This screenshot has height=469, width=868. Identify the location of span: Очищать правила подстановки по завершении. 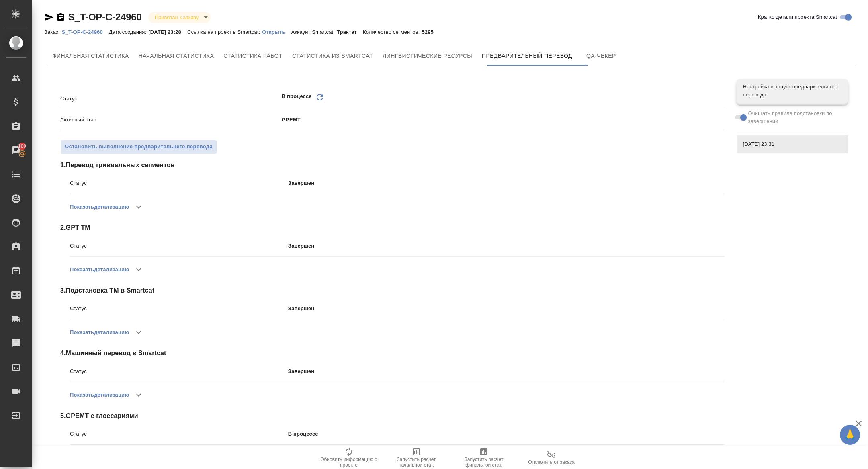
(795, 117).